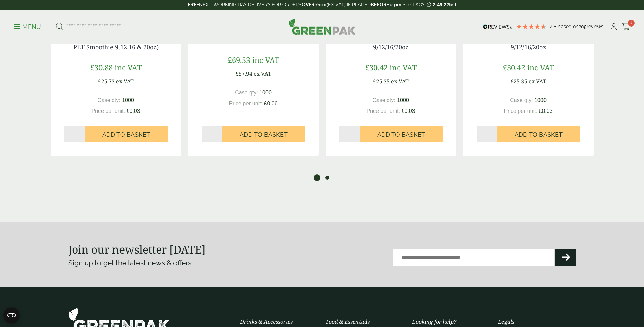  What do you see at coordinates (27, 27) in the screenshot?
I see `p: Menu` at bounding box center [27, 27].